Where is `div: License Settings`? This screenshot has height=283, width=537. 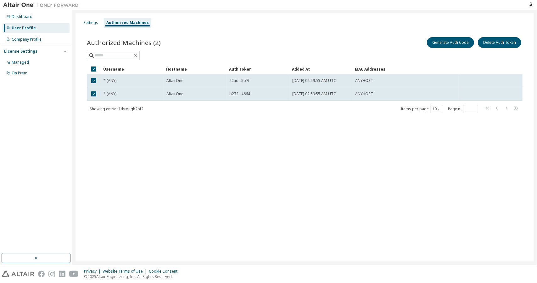
div: License Settings is located at coordinates (21, 51).